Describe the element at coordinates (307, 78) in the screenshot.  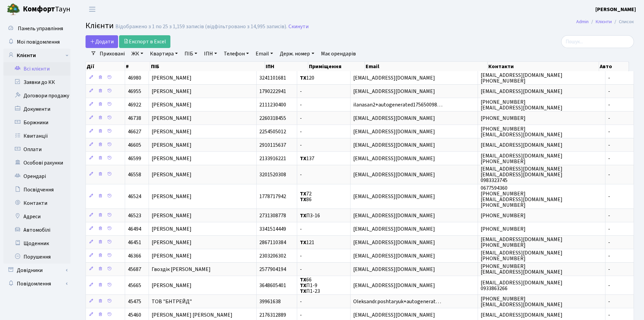
I see `span: 120` at that location.